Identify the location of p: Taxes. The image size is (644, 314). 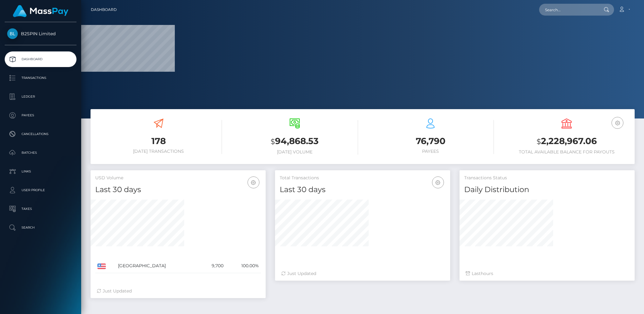
(40, 209).